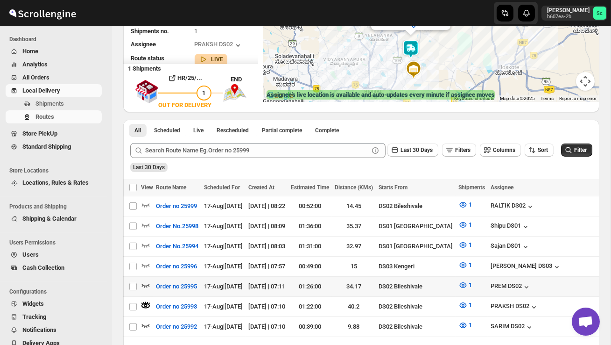 The height and width of the screenshot is (345, 611). What do you see at coordinates (510, 226) in the screenshot?
I see `div: Shipu DS01` at bounding box center [510, 226].